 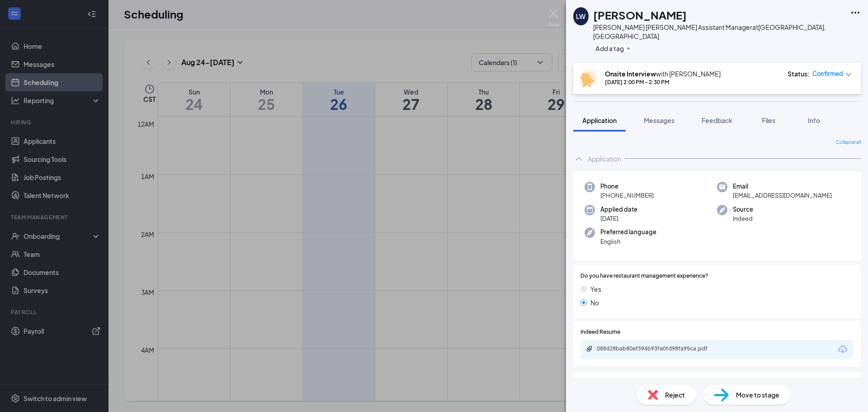 What do you see at coordinates (743, 219) in the screenshot?
I see `span: Indeed` at bounding box center [743, 219].